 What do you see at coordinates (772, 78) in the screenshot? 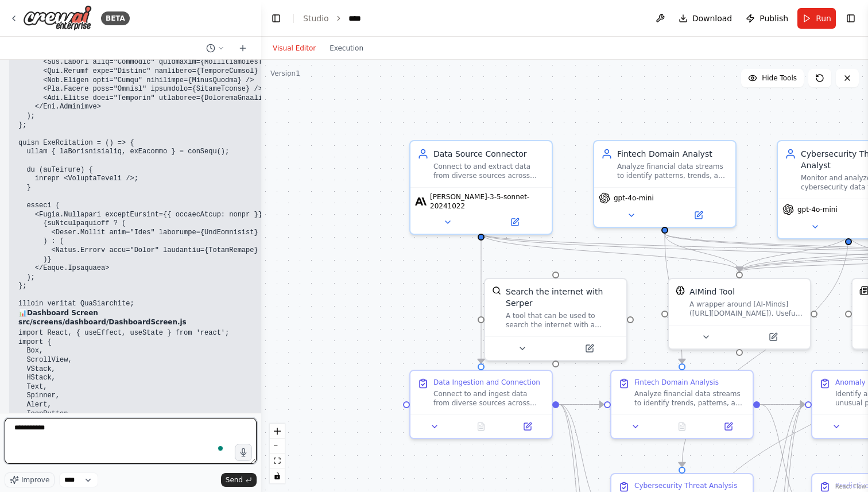
I see `button: Hide Tools` at bounding box center [772, 78].